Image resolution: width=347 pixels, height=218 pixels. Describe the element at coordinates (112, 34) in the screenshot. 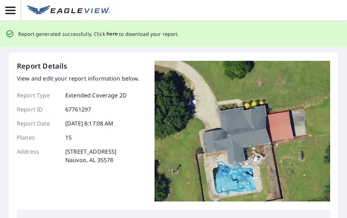

I see `span: here` at that location.